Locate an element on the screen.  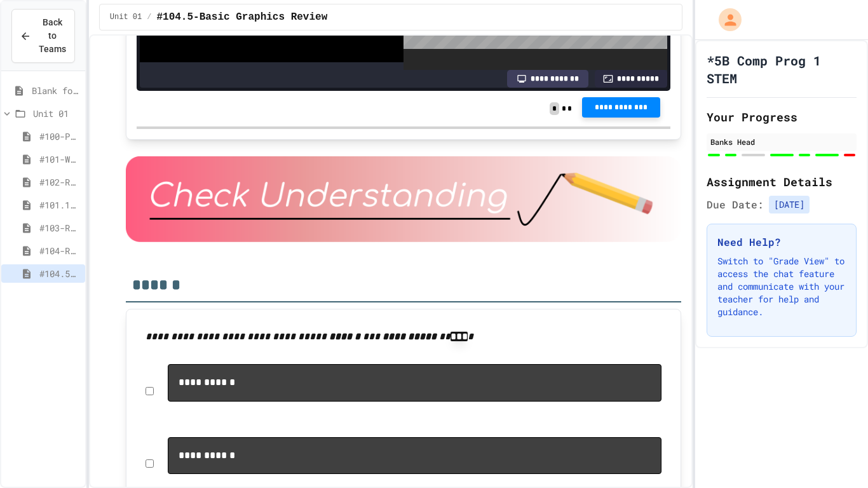
span: #101.1-PC-Where am I? is located at coordinates (60, 205).